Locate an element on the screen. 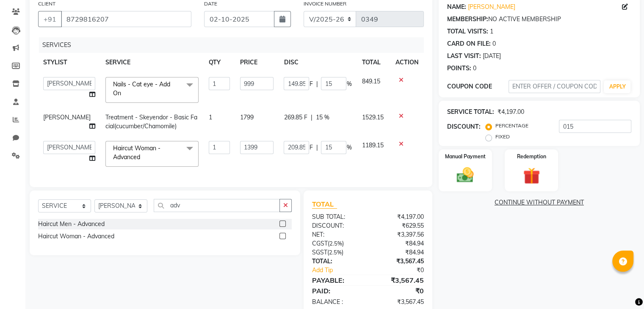 This screenshot has height=309, width=644. span: CGST is located at coordinates (320, 244).